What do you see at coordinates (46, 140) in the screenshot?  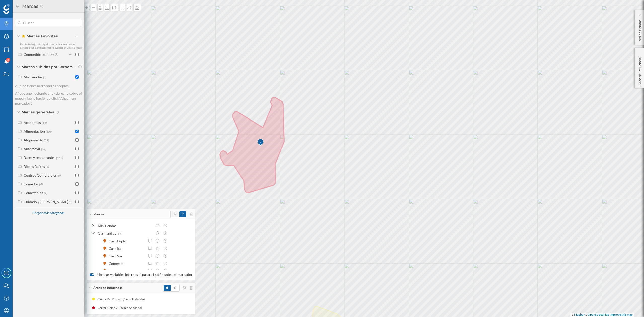 I see `span: (59)` at bounding box center [46, 140].